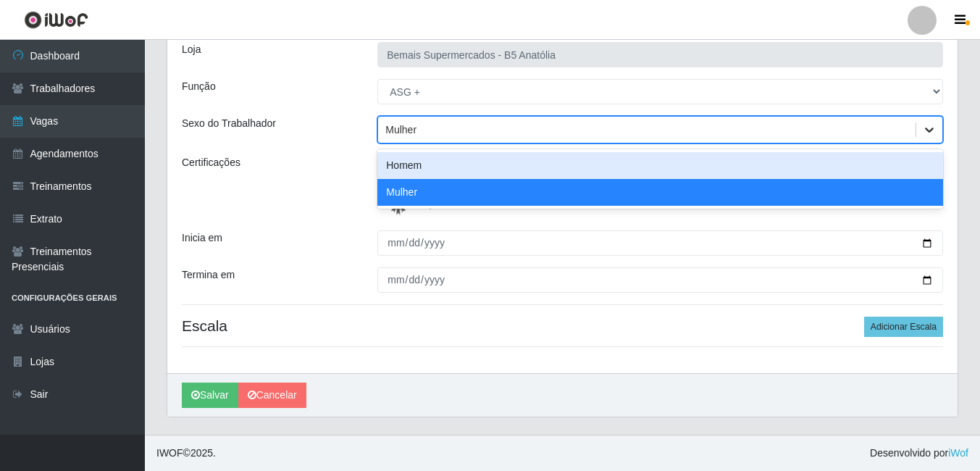  What do you see at coordinates (210, 394) in the screenshot?
I see `button: Salvar` at bounding box center [210, 394].